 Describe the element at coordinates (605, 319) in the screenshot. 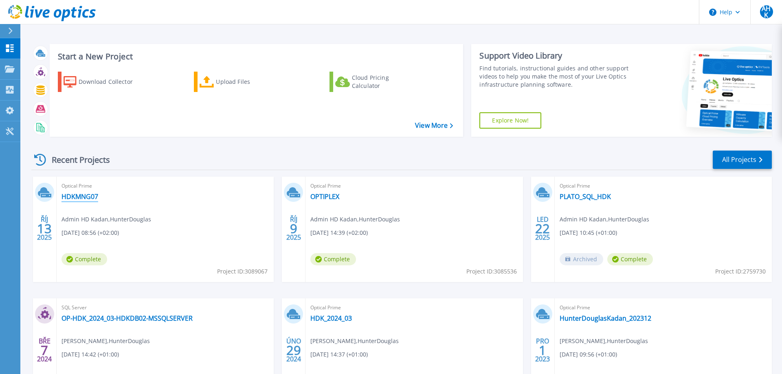

I see `a: HunterDouglasKadan_202312` at that location.